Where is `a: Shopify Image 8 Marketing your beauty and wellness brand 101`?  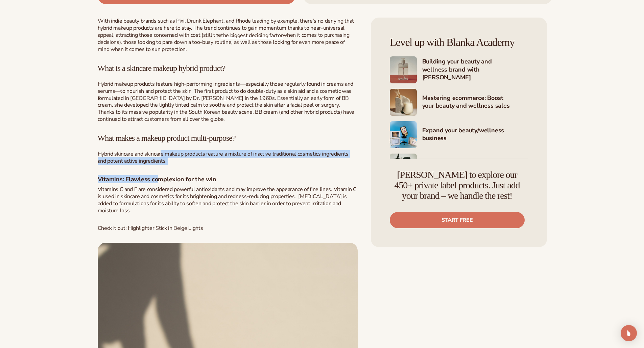
a: Shopify Image 8 Marketing your beauty and wellness brand 101 is located at coordinates (459, 167).